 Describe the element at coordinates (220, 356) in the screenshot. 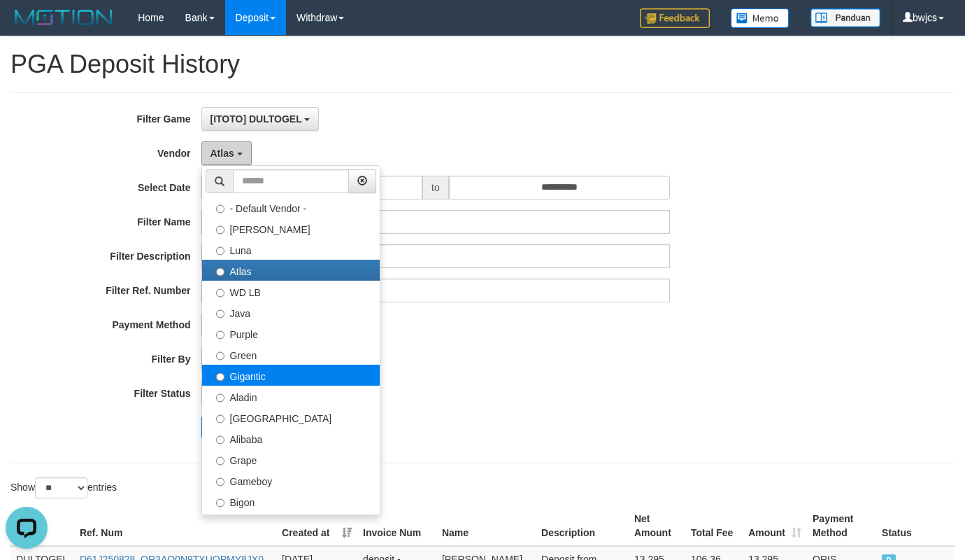

I see `input: Green` at that location.